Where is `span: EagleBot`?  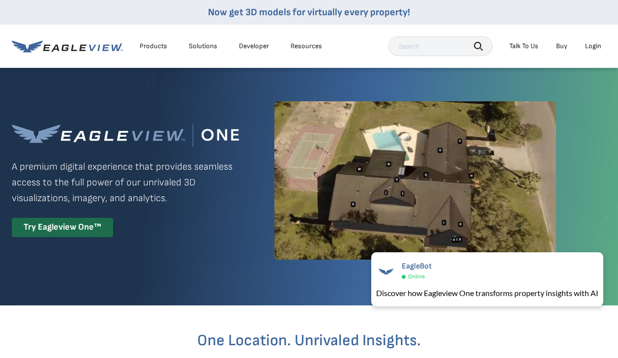
span: EagleBot is located at coordinates (417, 266).